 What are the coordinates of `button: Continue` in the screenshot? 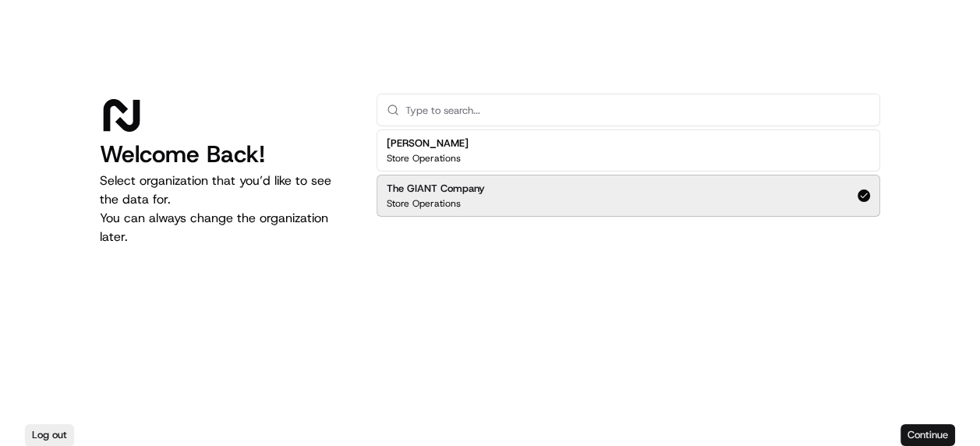 It's located at (928, 436).